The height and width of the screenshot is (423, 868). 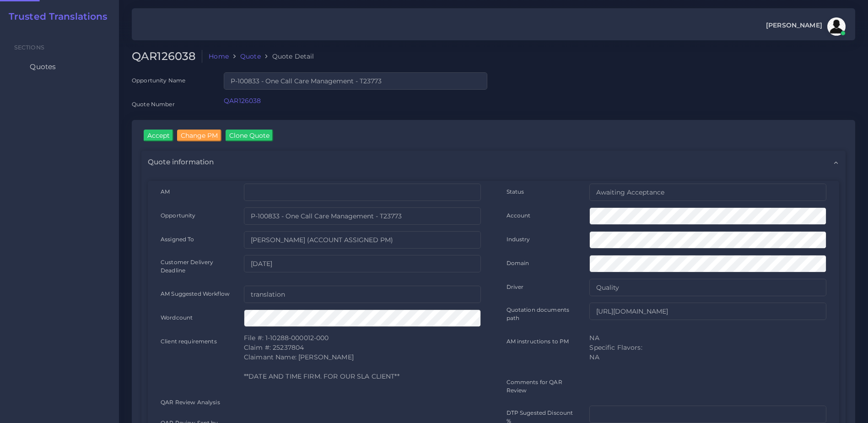 What do you see at coordinates (158, 136) in the screenshot?
I see `input: Accept` at bounding box center [158, 136].